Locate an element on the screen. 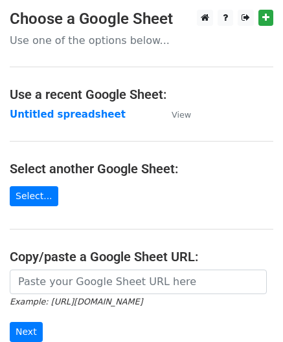 Image resolution: width=283 pixels, height=342 pixels. input: Paste your Google Sheet URL here is located at coordinates (138, 282).